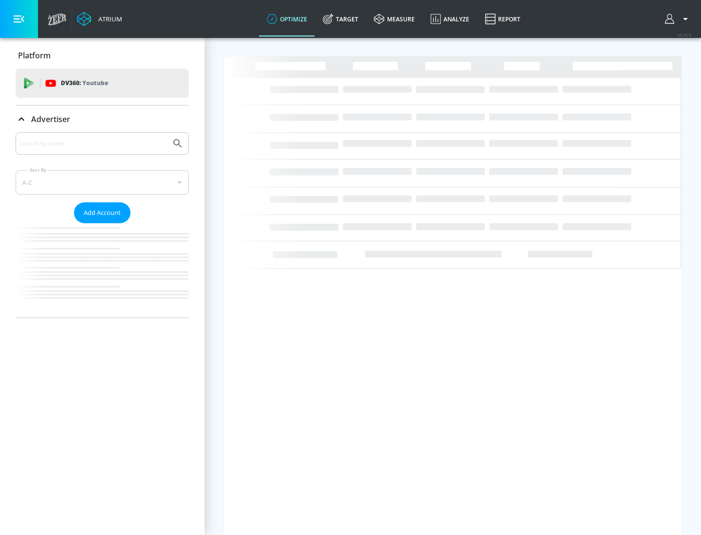 The image size is (701, 535). I want to click on a: Report, so click(502, 19).